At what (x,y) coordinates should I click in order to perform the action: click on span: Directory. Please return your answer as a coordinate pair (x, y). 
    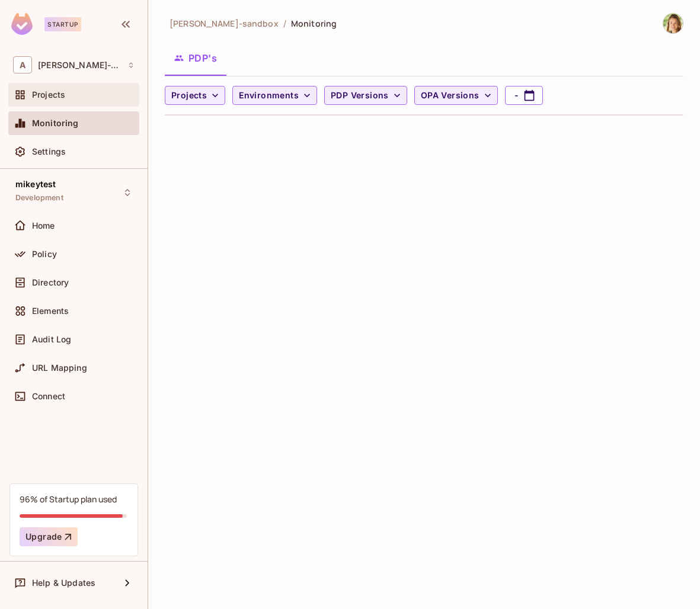
    Looking at the image, I should click on (51, 283).